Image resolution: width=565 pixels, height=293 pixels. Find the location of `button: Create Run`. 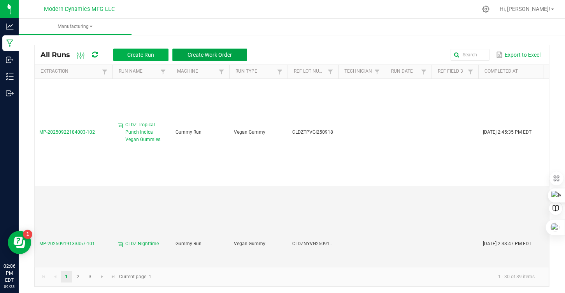

button: Create Run is located at coordinates (141, 55).